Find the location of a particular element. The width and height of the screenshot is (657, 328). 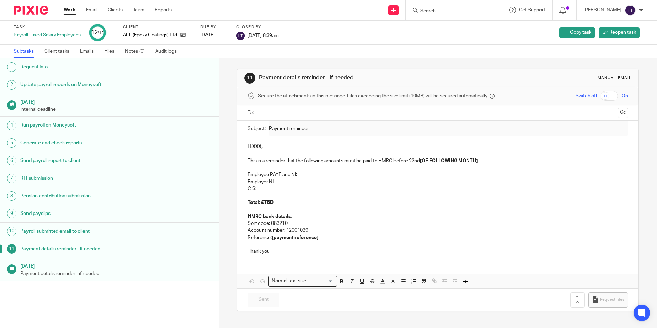

div: 5 is located at coordinates (12, 143).